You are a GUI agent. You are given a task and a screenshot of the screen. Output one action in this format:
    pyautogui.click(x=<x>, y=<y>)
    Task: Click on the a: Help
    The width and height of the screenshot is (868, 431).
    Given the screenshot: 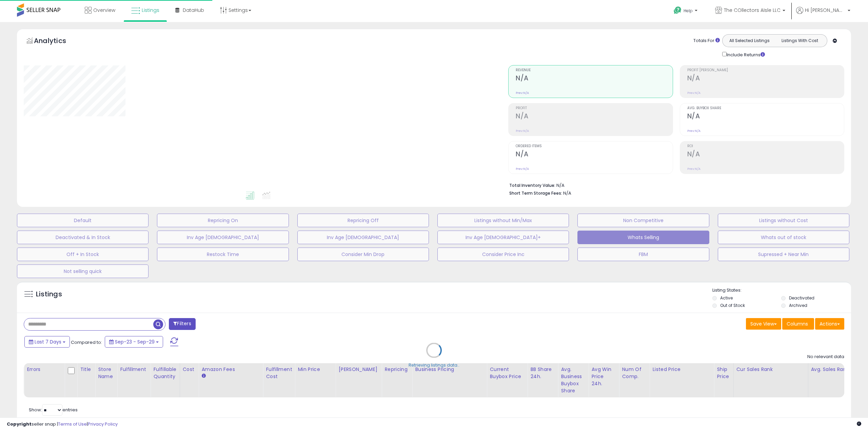 What is the action you would take?
    pyautogui.click(x=686, y=12)
    